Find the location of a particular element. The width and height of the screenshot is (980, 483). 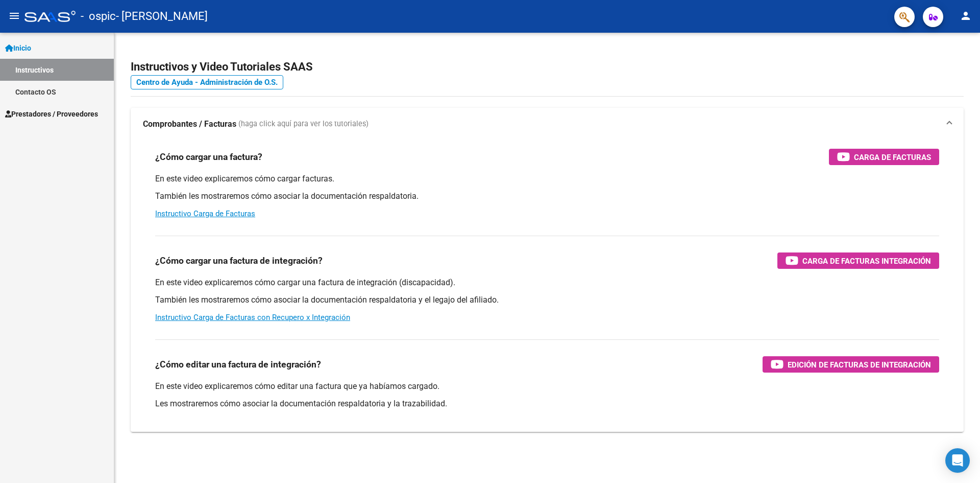

mat-expansion-panel-header: Comprobantes / Facturas (haga click aquí para ver los tutoriales) is located at coordinates (547, 124).